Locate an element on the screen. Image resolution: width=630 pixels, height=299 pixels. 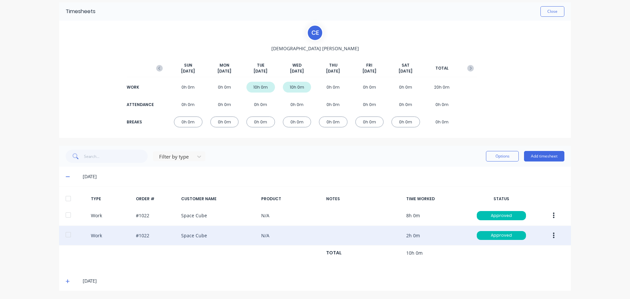
span: SUN is located at coordinates (188, 65).